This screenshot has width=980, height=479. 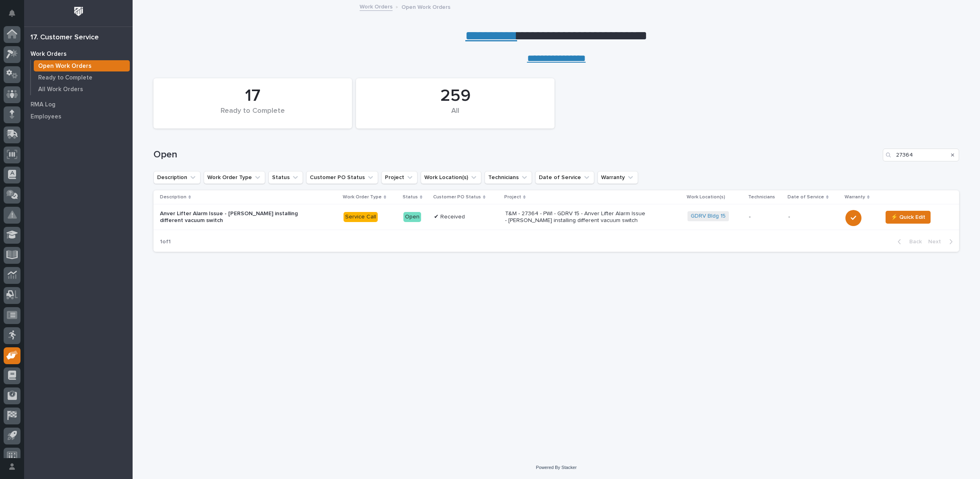 What do you see at coordinates (937, 242) in the screenshot?
I see `span: Next` at bounding box center [937, 242].